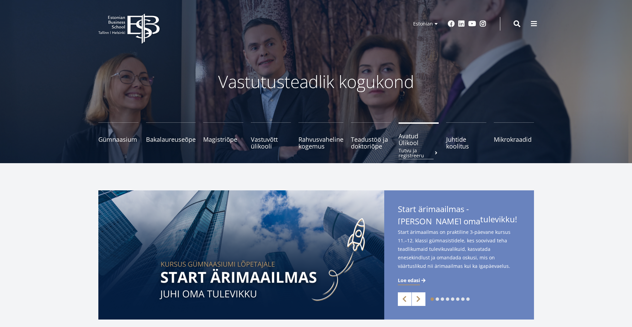  I want to click on a: Vastuvõtt ülikooli, so click(271, 136).